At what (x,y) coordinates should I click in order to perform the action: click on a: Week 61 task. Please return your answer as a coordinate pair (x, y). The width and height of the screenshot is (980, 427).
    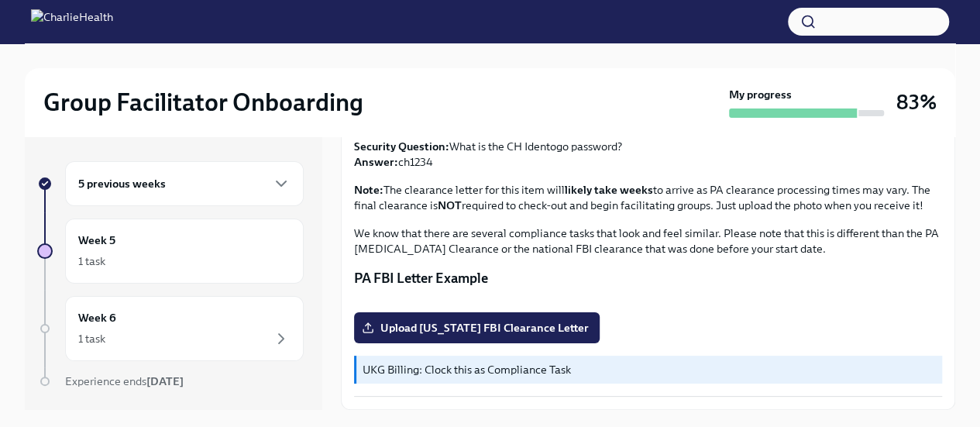
    Looking at the image, I should click on (170, 328).